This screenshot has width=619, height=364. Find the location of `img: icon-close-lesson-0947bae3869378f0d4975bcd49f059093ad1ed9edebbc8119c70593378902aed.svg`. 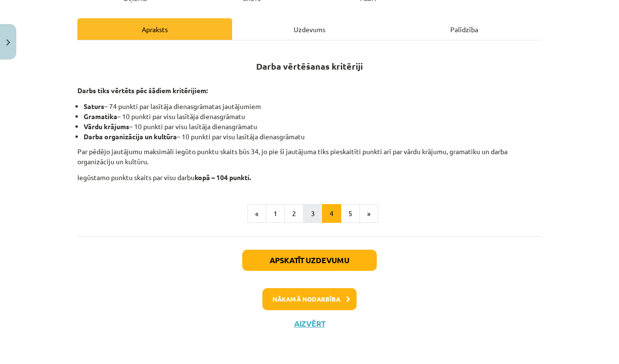

img: icon-close-lesson-0947bae3869378f0d4975bcd49f059093ad1ed9edebbc8119c70593378902aed.svg is located at coordinates (8, 43).